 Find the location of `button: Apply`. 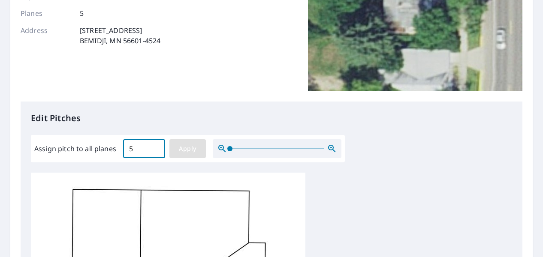

button: Apply is located at coordinates (188, 149).